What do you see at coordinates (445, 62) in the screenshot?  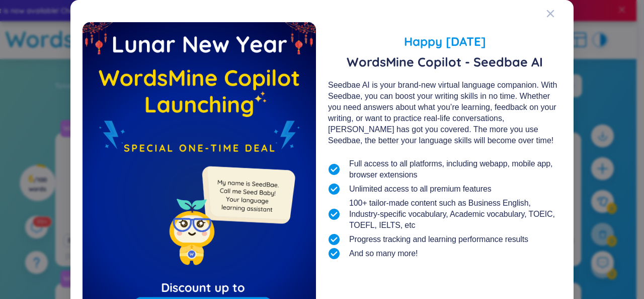 I see `span: WordsMine Copilot - Seedbae AI` at bounding box center [445, 62].